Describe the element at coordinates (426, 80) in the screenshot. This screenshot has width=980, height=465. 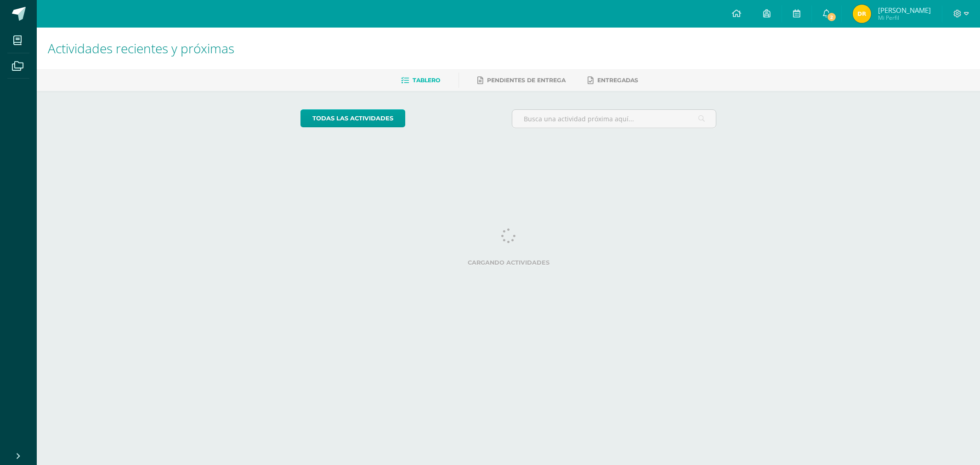
I see `span: Tablero` at that location.